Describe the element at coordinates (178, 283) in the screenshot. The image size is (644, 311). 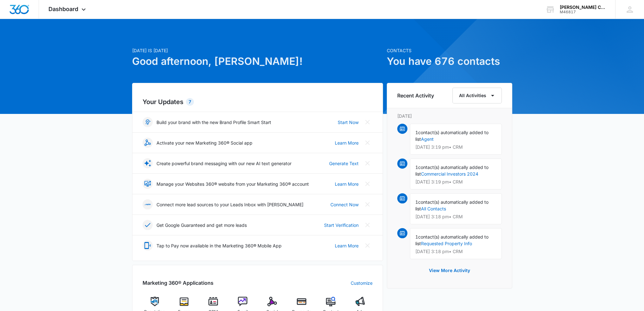
I see `h2: Marketing 360® Applications` at that location.